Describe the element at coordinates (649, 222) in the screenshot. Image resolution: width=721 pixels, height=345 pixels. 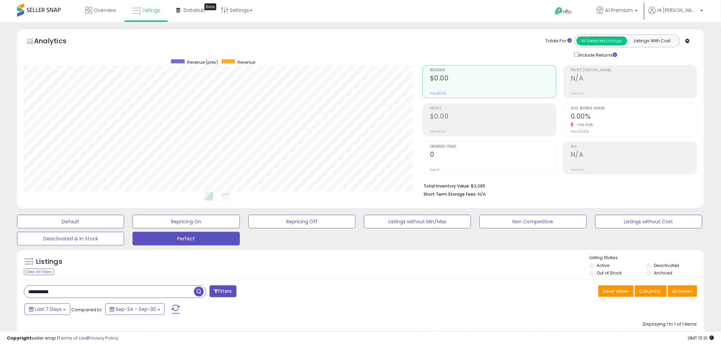
I see `button: Listings without Cost` at that location.